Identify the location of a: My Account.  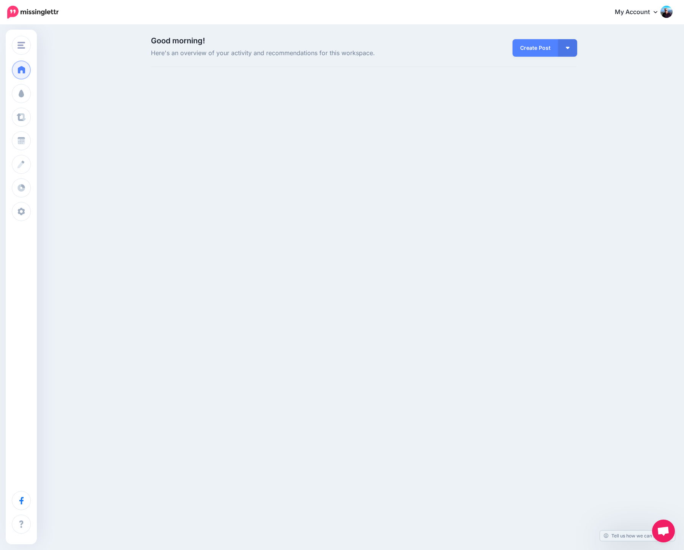
(640, 12).